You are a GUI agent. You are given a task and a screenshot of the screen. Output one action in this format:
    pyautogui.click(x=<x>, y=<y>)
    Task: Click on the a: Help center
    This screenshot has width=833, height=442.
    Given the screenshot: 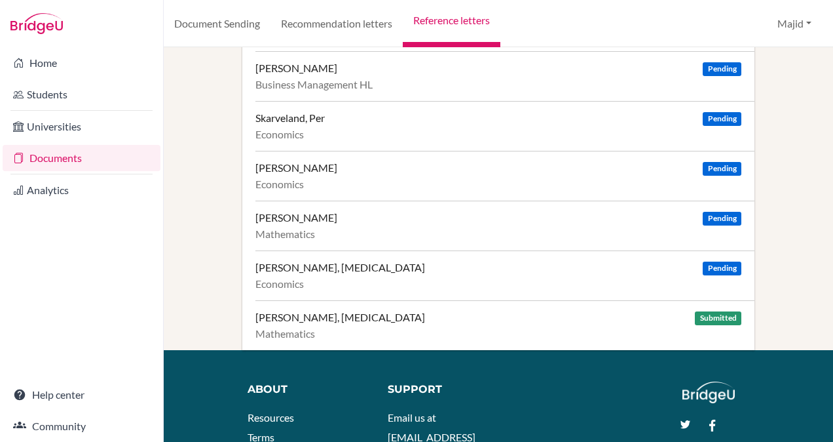 What is the action you would take?
    pyautogui.click(x=81, y=394)
    